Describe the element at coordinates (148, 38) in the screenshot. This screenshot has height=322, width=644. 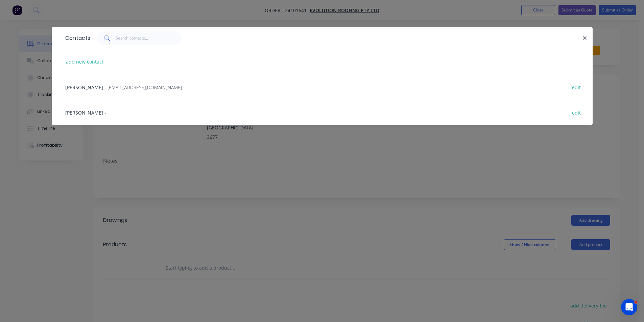
I see `input: Search contacts...` at that location.